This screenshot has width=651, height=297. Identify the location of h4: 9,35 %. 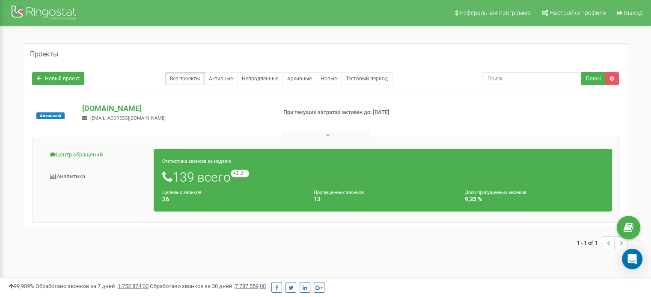
(534, 199).